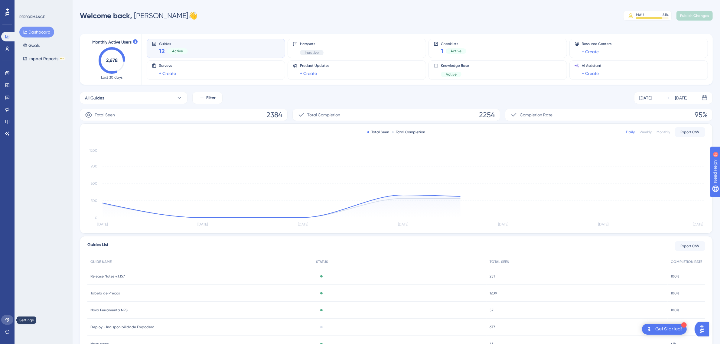  What do you see at coordinates (109, 310) in the screenshot?
I see `span: Nova Ferramenta NPS` at bounding box center [109, 310].